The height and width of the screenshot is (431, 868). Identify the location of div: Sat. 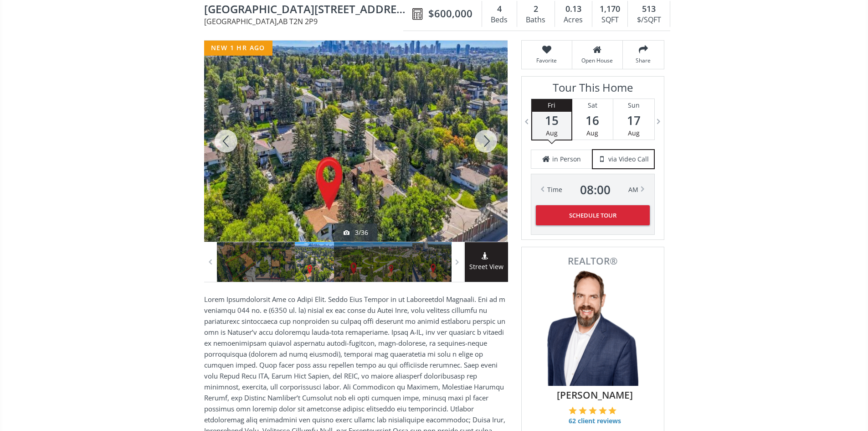
(592, 106).